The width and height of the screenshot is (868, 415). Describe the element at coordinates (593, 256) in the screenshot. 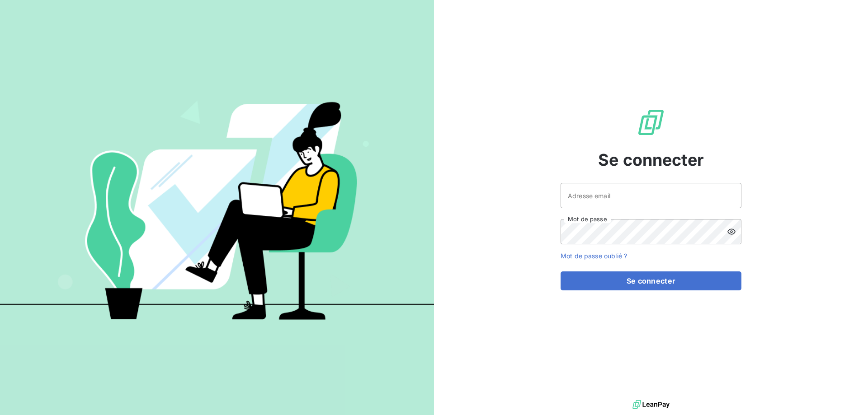

I see `a: Mot de passe oublié ?` at that location.